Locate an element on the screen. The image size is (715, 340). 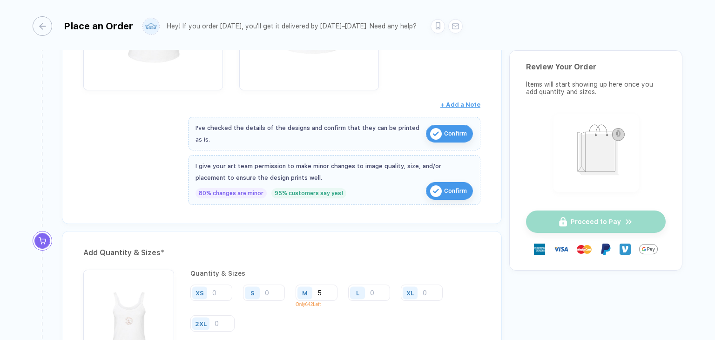
div: XL is located at coordinates (410, 292).